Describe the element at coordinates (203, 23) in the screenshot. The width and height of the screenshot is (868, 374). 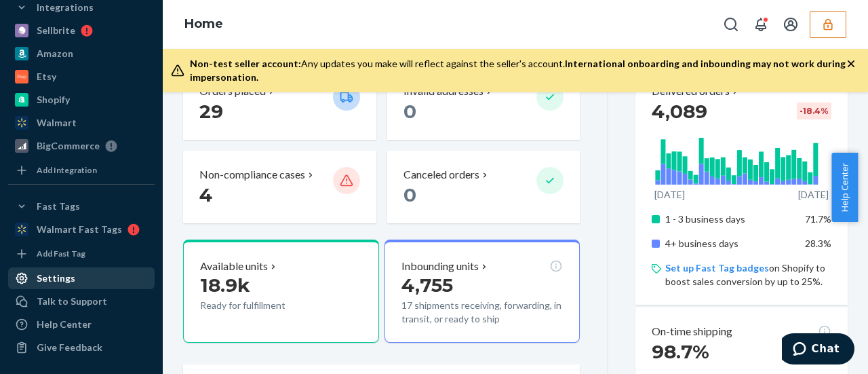
I see `a: Home` at that location.